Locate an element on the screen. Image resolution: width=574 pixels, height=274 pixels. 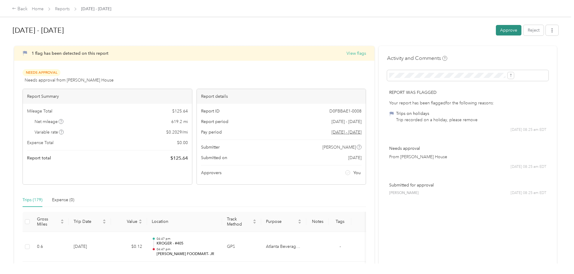
span: Track Method is located at coordinates (239, 221).